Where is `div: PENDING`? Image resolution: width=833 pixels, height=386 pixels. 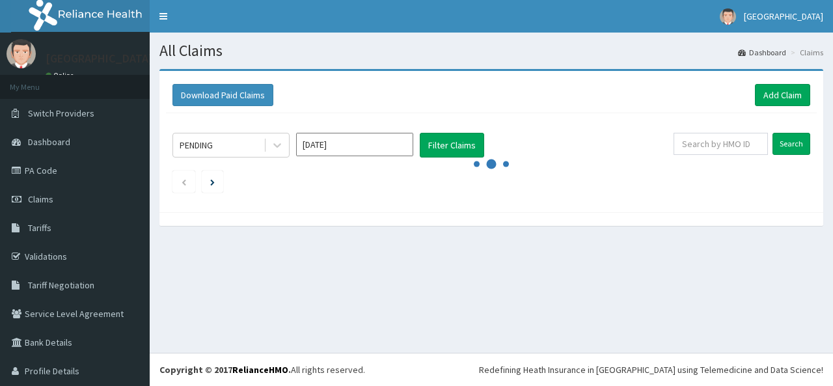
div: PENDING is located at coordinates (196, 145).